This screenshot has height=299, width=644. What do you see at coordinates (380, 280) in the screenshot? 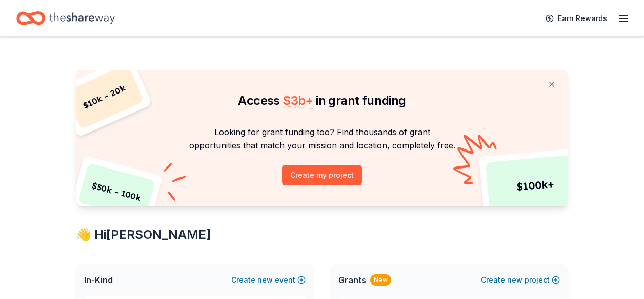
I see `div: New` at bounding box center [380, 280].